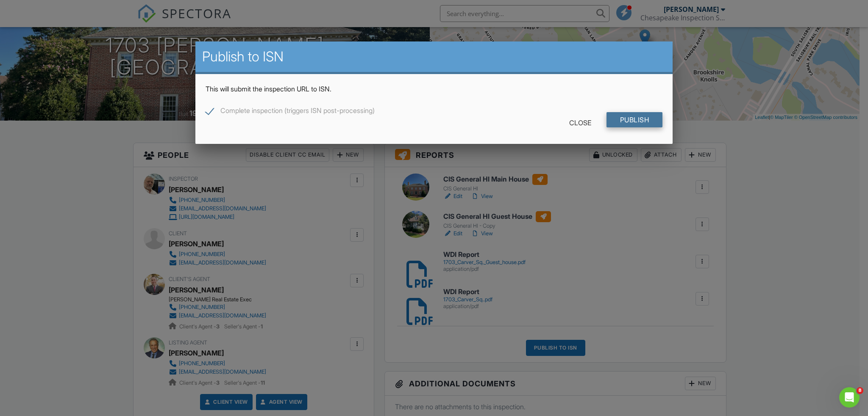 The width and height of the screenshot is (868, 416). Describe the element at coordinates (434, 56) in the screenshot. I see `h2: Publish to ISN` at that location.